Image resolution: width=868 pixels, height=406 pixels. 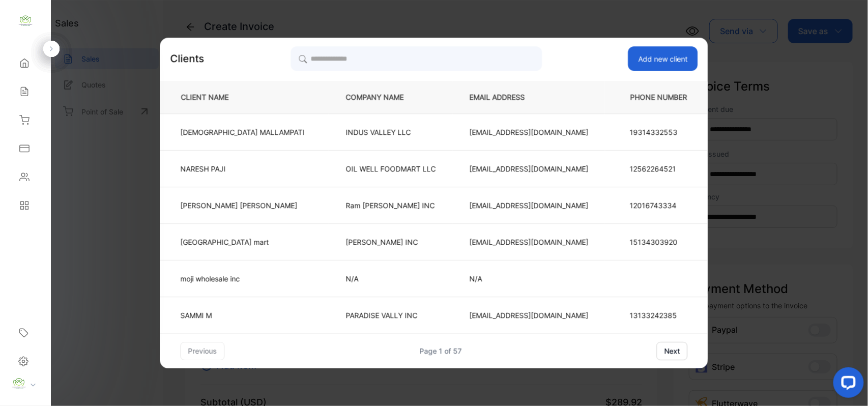 What do you see at coordinates (187, 58) in the screenshot?
I see `p: Clients` at bounding box center [187, 58].